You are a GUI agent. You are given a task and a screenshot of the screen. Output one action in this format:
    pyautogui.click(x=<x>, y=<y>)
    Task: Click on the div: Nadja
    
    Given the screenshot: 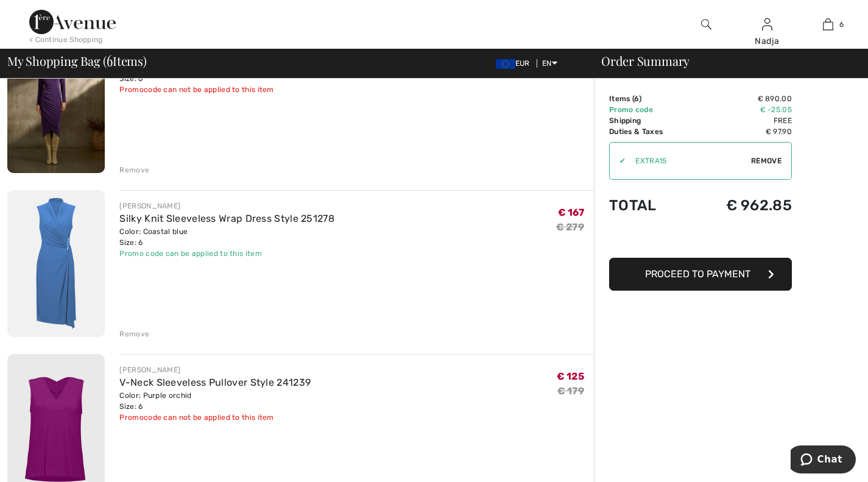 What is the action you would take?
    pyautogui.click(x=767, y=41)
    